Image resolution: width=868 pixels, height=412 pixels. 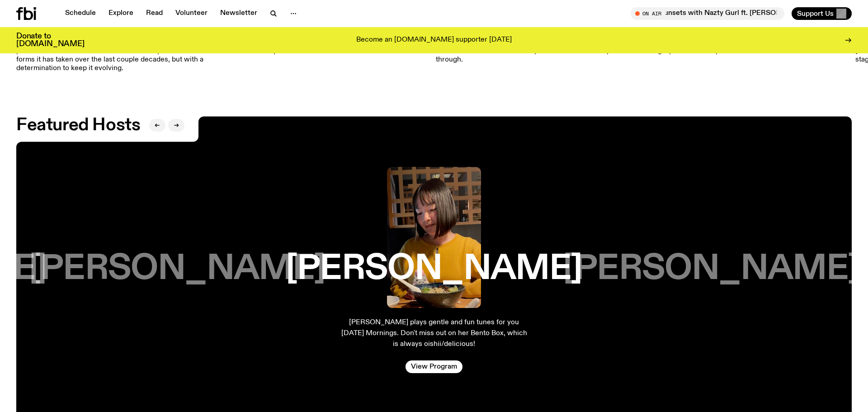 What do you see at coordinates (822, 14) in the screenshot?
I see `button: Support Us` at bounding box center [822, 14].